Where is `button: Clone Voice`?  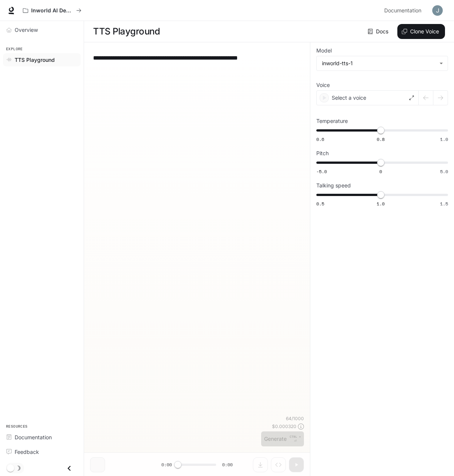
button: Clone Voice is located at coordinates (421, 31).